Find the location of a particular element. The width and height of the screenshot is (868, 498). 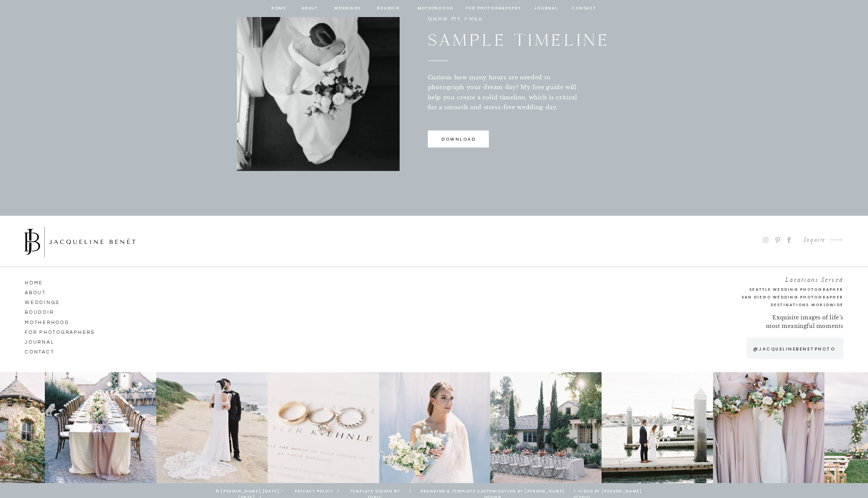

a: privacy policy is located at coordinates (314, 493).